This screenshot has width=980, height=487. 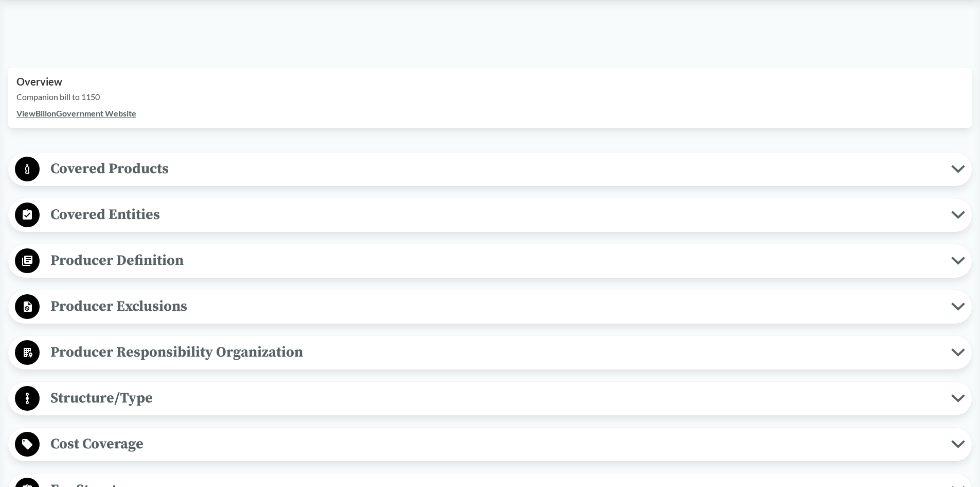 I want to click on span: Covered Entities, so click(x=496, y=214).